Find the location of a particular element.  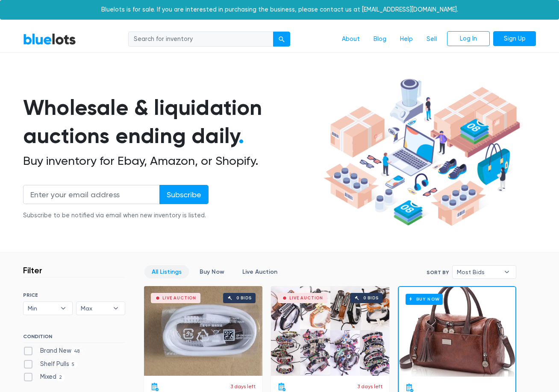

input: Enter your email address is located at coordinates (91, 194).